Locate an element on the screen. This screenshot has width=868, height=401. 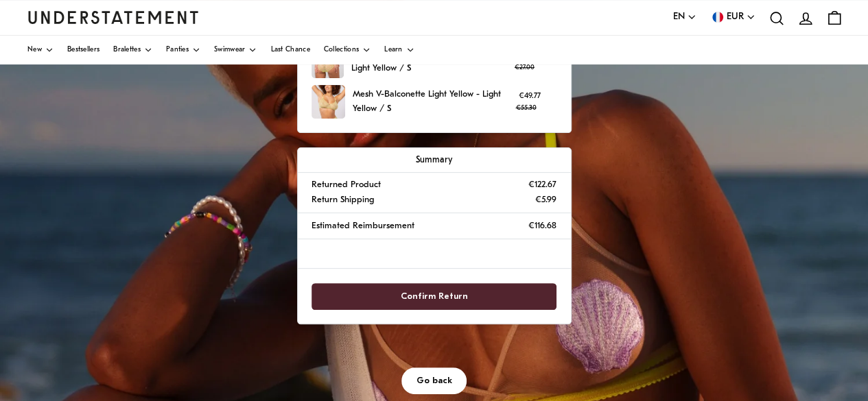
strike: €27.00 is located at coordinates (524, 67).